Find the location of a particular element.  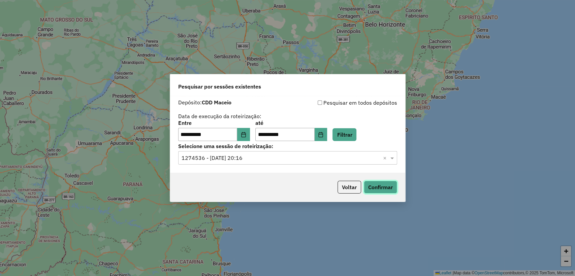

label: Selecione uma sessão de roteirização: is located at coordinates (288, 146).